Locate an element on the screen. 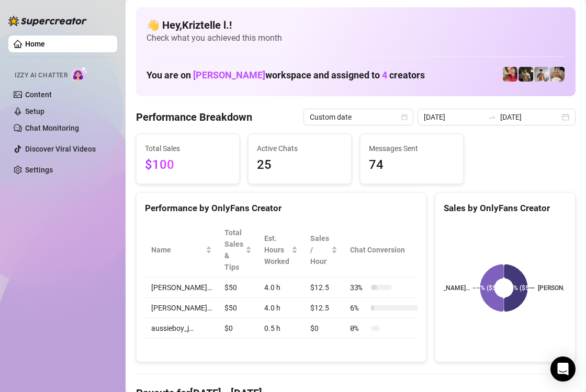  input: End date is located at coordinates (530, 117).